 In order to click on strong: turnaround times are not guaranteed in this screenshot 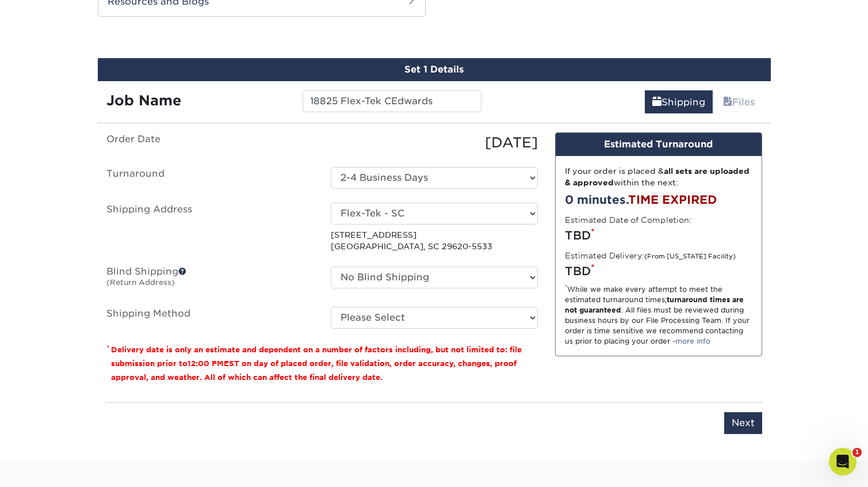, I will do `click(654, 304)`.